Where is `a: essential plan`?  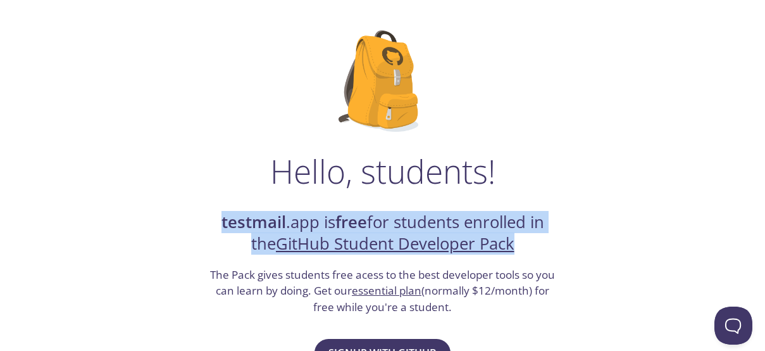 a: essential plan is located at coordinates (387, 290).